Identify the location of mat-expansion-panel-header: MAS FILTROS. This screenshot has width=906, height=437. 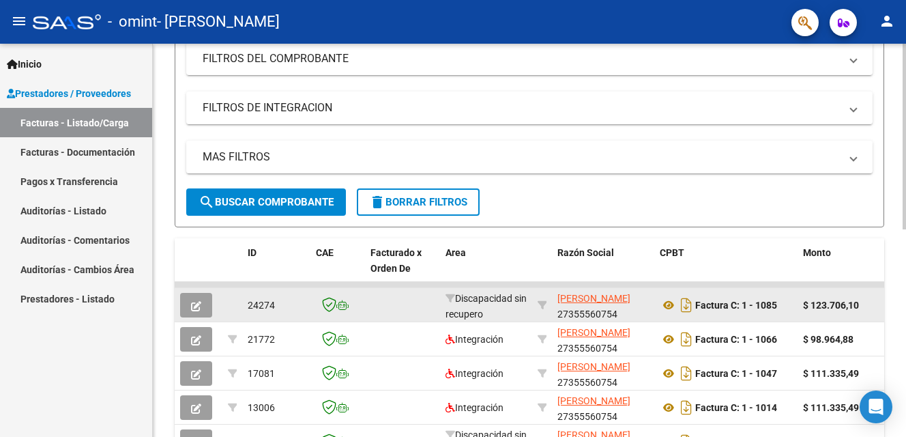
(530, 157).